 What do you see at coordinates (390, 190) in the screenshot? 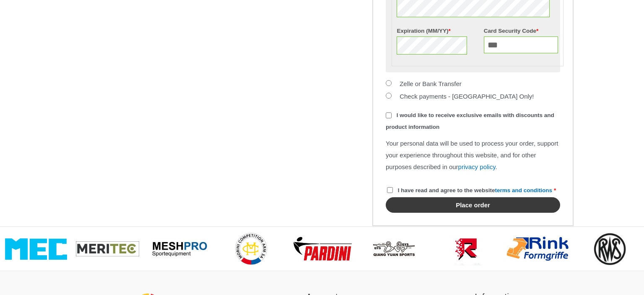
I see `input: I have read and agree to the websiteterms and conditions *` at bounding box center [390, 190].